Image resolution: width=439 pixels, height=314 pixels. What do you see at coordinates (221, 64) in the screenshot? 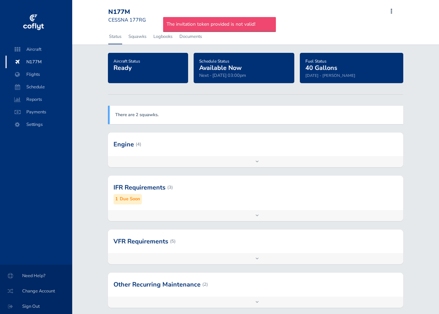
I see `a: Schedule StatusAvailable Now` at bounding box center [221, 64].